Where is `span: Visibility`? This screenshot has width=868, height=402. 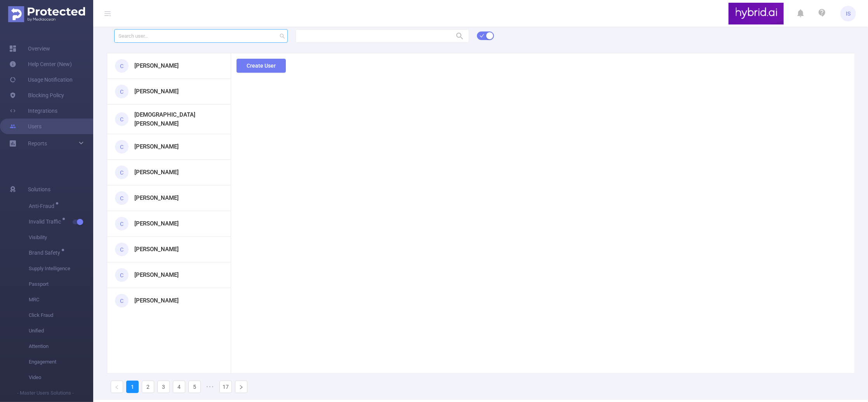
span: Visibility is located at coordinates (61, 237).